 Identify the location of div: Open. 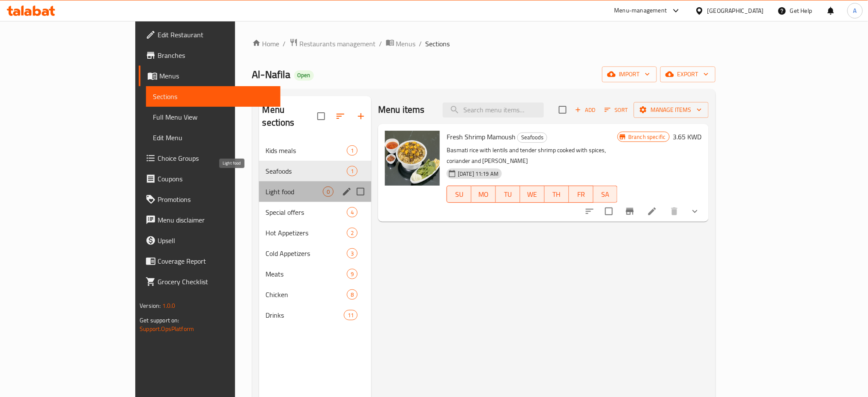
(304, 75).